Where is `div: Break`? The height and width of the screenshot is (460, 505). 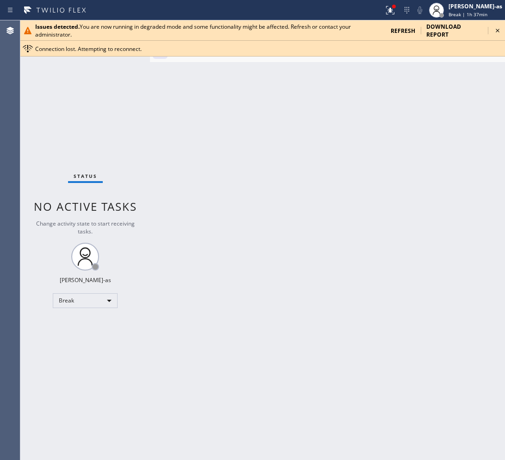 div: Break is located at coordinates (85, 301).